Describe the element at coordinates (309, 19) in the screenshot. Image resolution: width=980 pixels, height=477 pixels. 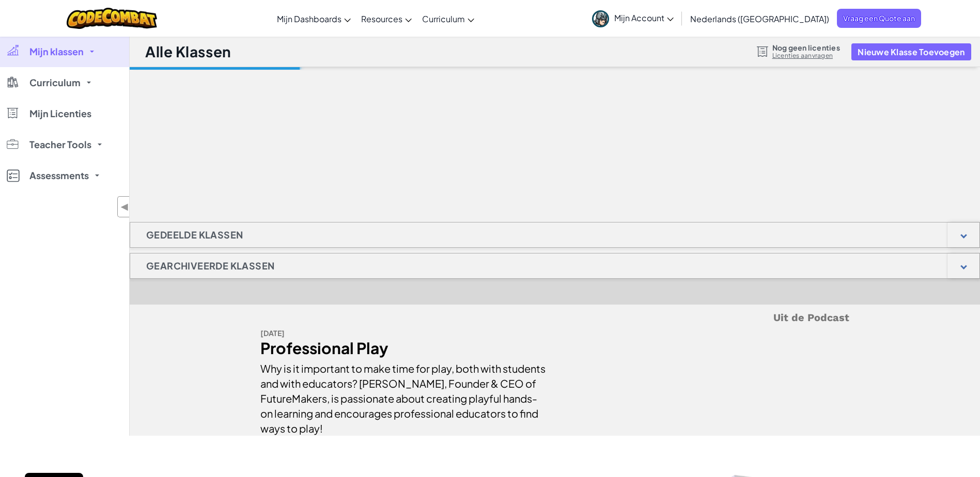
I see `span: Mijn Dashboards` at that location.